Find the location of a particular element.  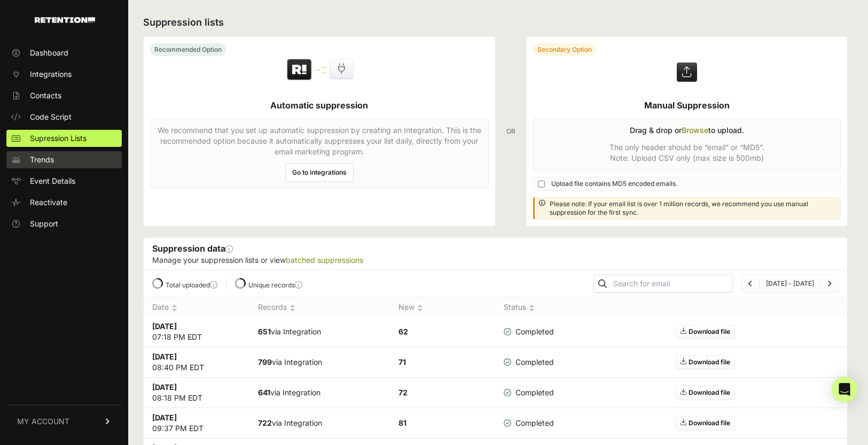

strong: 71 is located at coordinates (402, 362).